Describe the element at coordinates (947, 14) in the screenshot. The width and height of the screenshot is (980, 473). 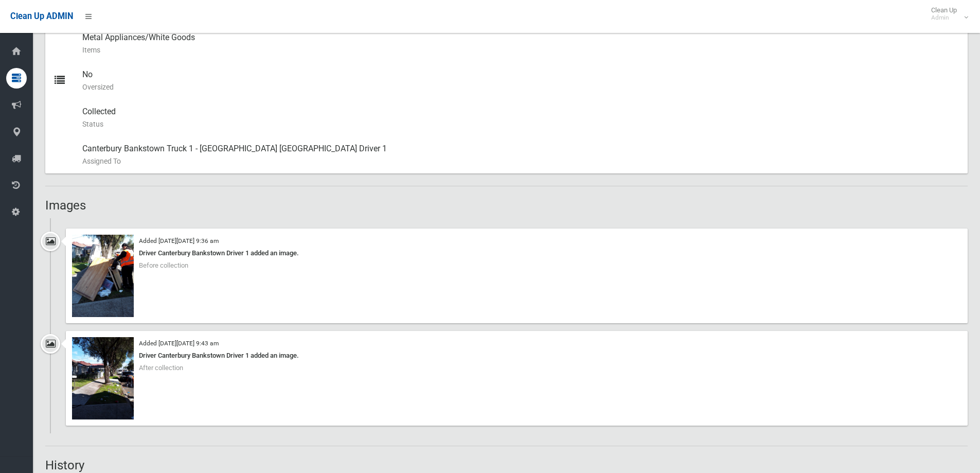
I see `span: Clean Up` at that location.